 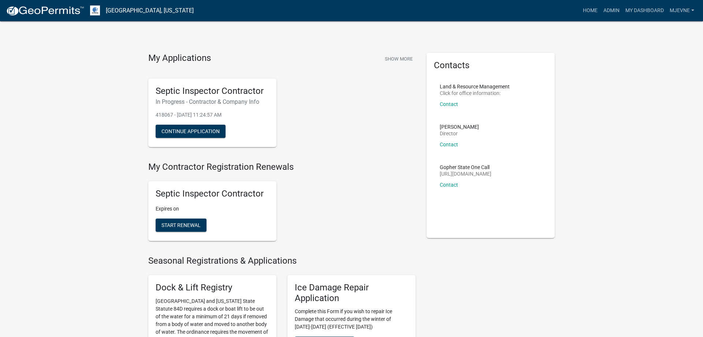 What do you see at coordinates (282, 260) in the screenshot?
I see `h4: Seasonal Registrations & Applications` at bounding box center [282, 260].